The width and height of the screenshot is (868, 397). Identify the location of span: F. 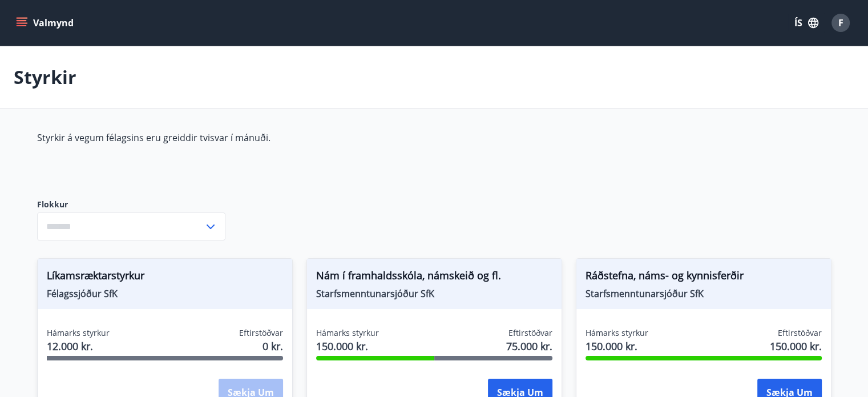
(841, 23).